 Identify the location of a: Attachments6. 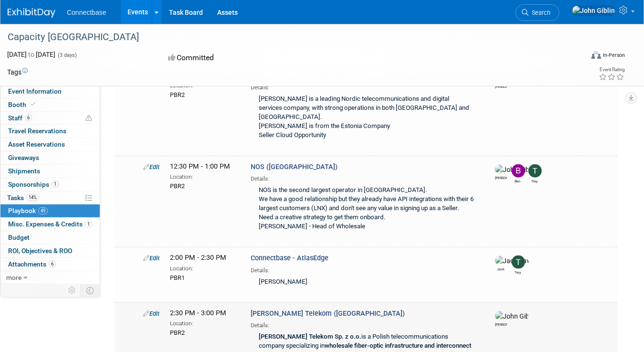
(50, 264).